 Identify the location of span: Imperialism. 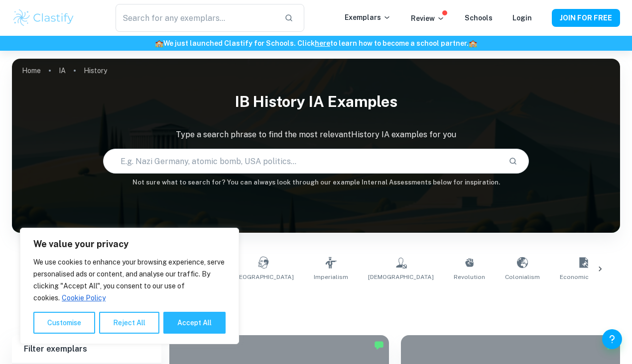
(331, 277).